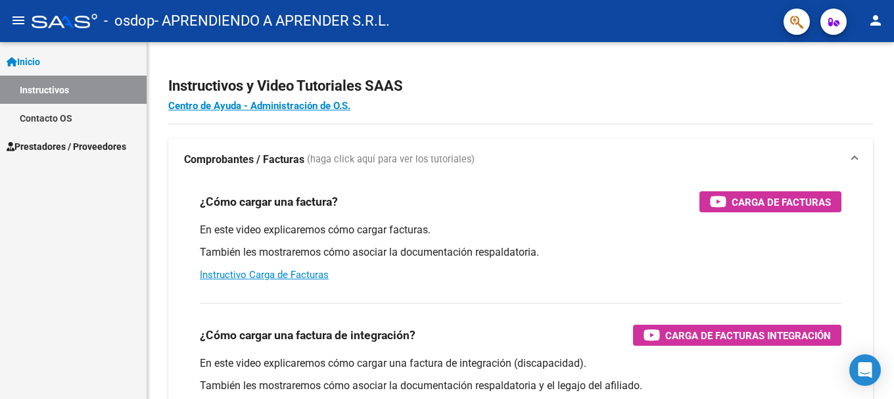 The height and width of the screenshot is (399, 894). What do you see at coordinates (748, 335) in the screenshot?
I see `span: Carga de Facturas Integración` at bounding box center [748, 335].